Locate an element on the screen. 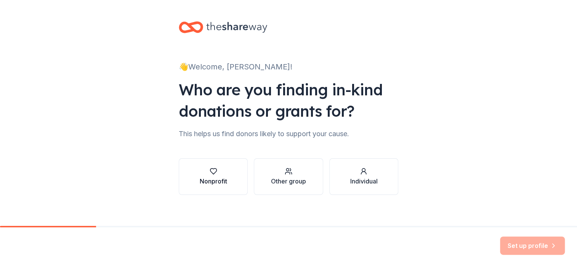 The height and width of the screenshot is (267, 577). button: Nonprofit is located at coordinates (213, 176).